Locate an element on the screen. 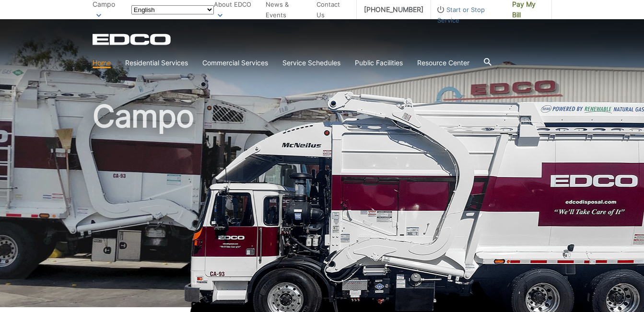 Image resolution: width=644 pixels, height=312 pixels. a: Commercial Services is located at coordinates (235, 63).